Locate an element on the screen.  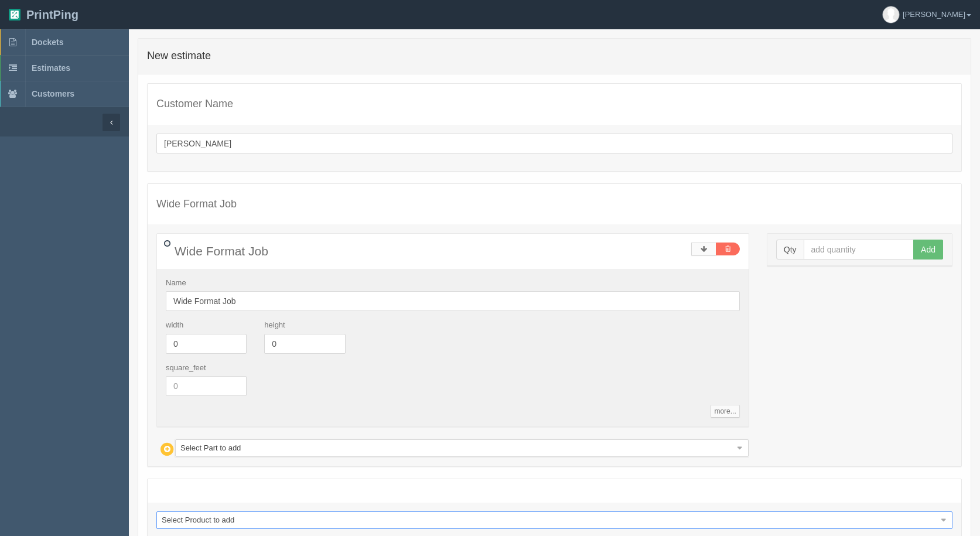
a: more... is located at coordinates (725, 411).